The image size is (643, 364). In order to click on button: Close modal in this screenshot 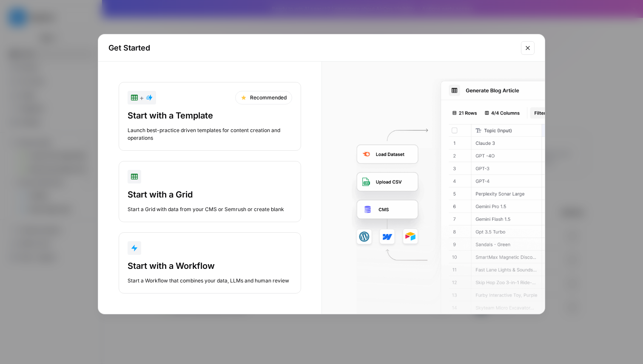, I will do `click(528, 48)`.